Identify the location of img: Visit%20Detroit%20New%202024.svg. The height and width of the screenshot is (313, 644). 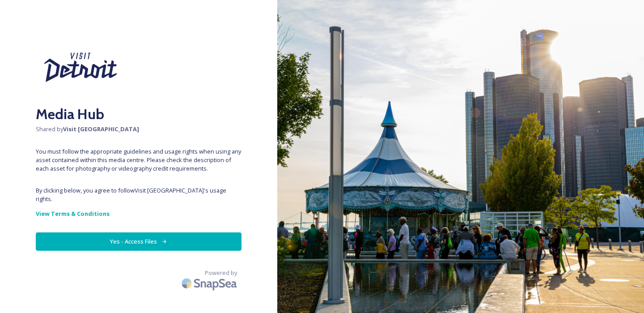
(81, 67).